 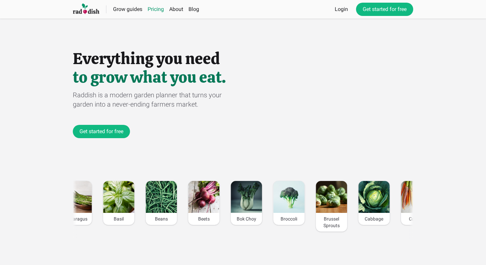 I want to click on a: Image of BroccoliBroccoli, so click(x=289, y=203).